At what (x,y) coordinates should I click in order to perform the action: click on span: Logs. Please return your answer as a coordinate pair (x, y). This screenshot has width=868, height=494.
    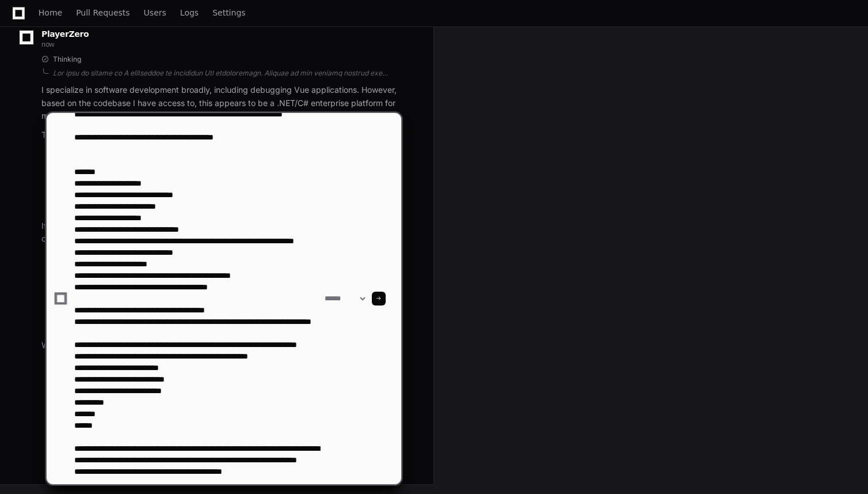
    Looking at the image, I should click on (190, 12).